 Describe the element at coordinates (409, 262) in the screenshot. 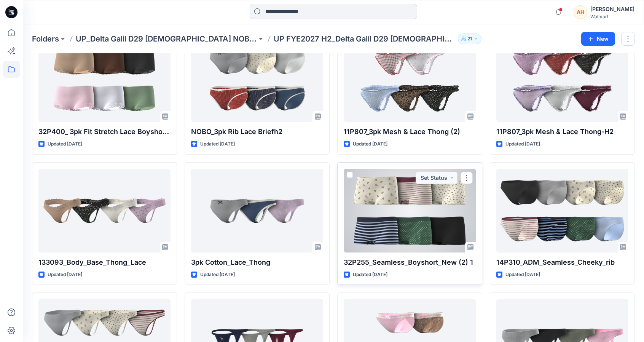

I see `p: 32P255_Seamless_Boyshort_New (2) 1` at that location.